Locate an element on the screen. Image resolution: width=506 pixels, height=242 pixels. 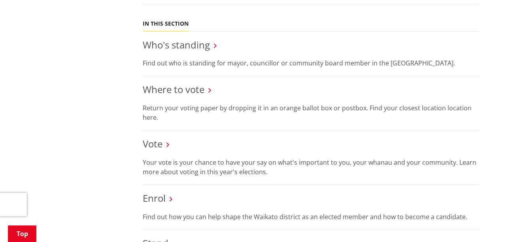
a: Enrol is located at coordinates (154, 198).